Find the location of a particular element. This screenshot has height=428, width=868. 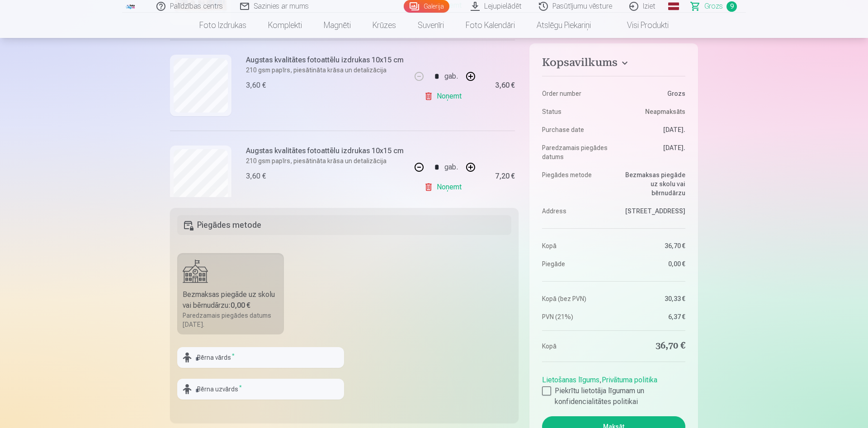

dt: Piegāde is located at coordinates (575, 264).